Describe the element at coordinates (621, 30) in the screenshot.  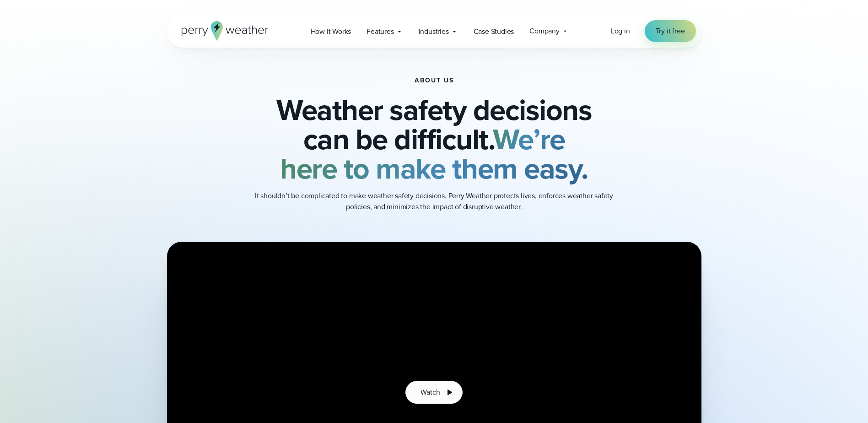
I see `span: Log in` at that location.